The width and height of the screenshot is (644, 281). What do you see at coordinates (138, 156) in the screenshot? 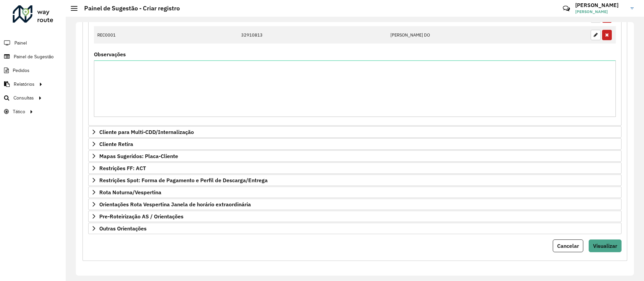
I see `span: Mapas Sugeridos: Placa-Cliente` at bounding box center [138, 156].